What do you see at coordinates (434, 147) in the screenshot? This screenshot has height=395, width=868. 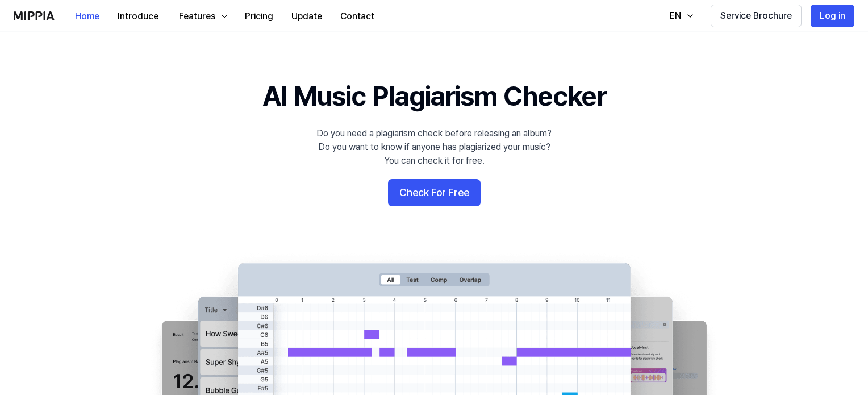 I see `div: Do you need a plagiarism check before releasing an album? Do you want to know if anyone has plagi...` at bounding box center [434, 147].